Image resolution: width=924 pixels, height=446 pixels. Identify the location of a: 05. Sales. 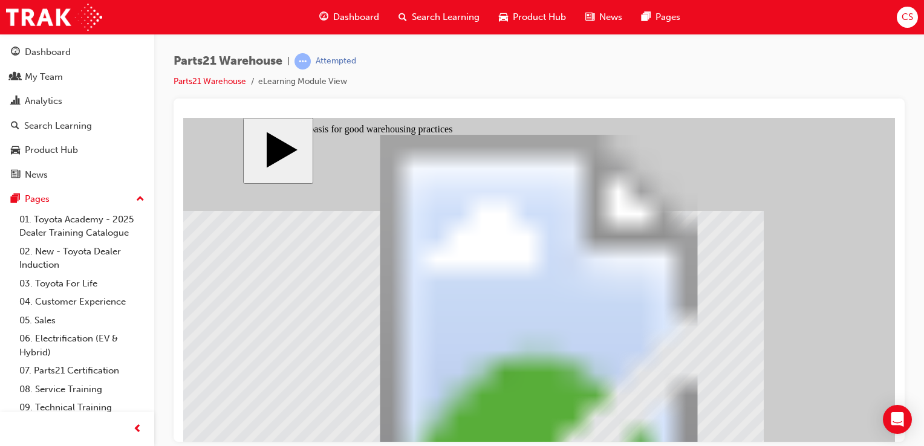
(82, 321).